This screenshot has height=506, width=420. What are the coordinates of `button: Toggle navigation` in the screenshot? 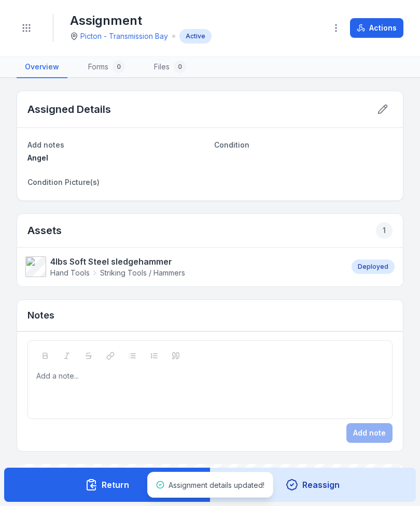 It's located at (27, 28).